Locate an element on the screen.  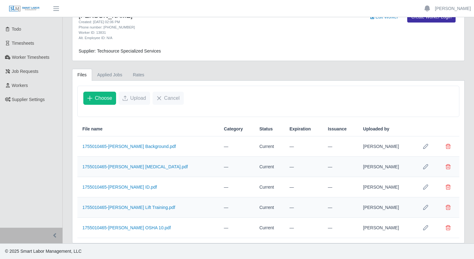
span: Status is located at coordinates (266, 129).